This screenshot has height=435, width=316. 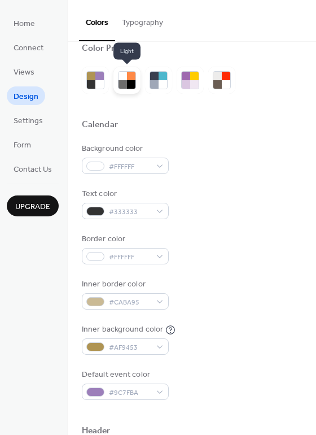 I want to click on a: Views, so click(x=24, y=71).